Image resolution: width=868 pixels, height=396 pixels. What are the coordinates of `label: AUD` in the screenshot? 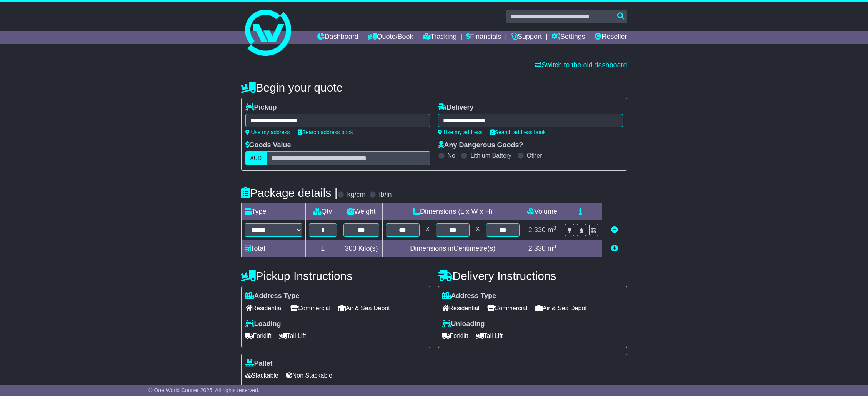 It's located at (256, 158).